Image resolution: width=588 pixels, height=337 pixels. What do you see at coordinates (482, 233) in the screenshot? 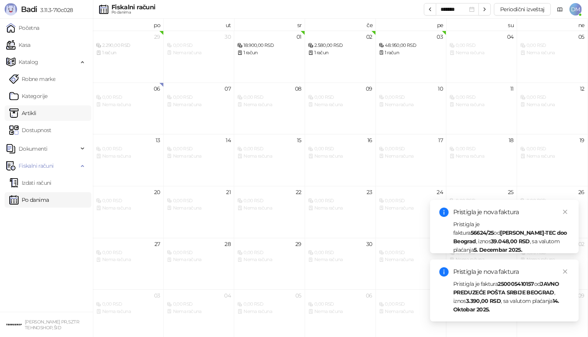
I see `strong: 56624/25` at bounding box center [482, 233].